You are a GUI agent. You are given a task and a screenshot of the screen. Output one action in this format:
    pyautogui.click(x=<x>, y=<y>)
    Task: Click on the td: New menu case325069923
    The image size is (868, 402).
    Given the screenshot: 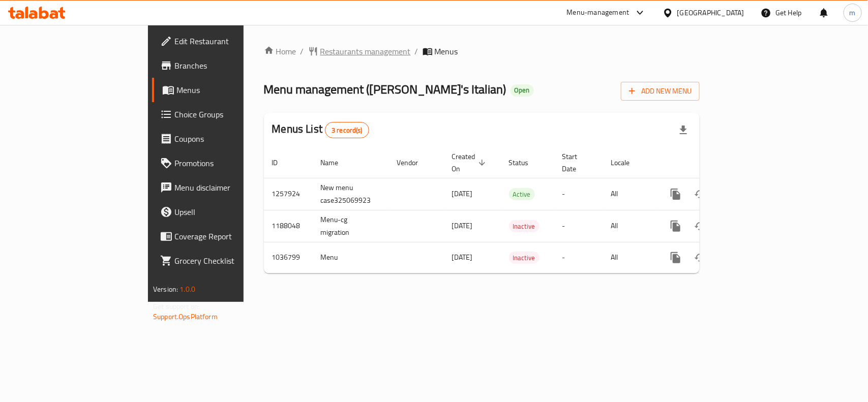 What is the action you would take?
    pyautogui.click(x=351, y=193)
    